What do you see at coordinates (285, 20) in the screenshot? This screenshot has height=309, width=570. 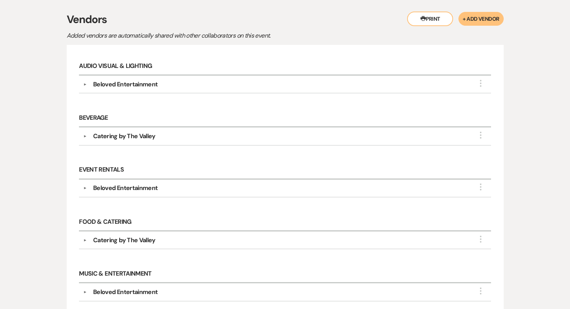 I see `h3: Vendors` at bounding box center [285, 20].